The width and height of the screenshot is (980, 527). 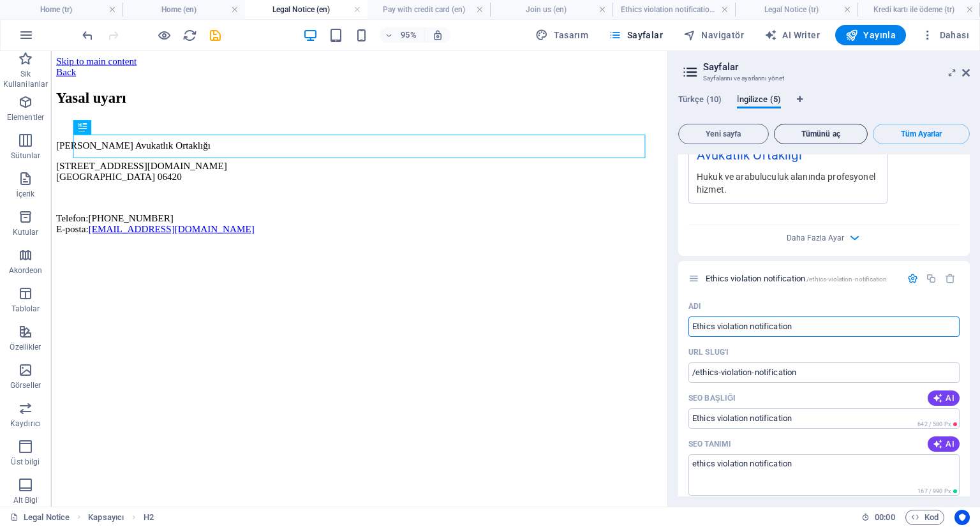 I want to click on button: Ön izleme modundan çıkıp düzenlemeye devam etmek için buraya tıklayın, so click(x=164, y=35).